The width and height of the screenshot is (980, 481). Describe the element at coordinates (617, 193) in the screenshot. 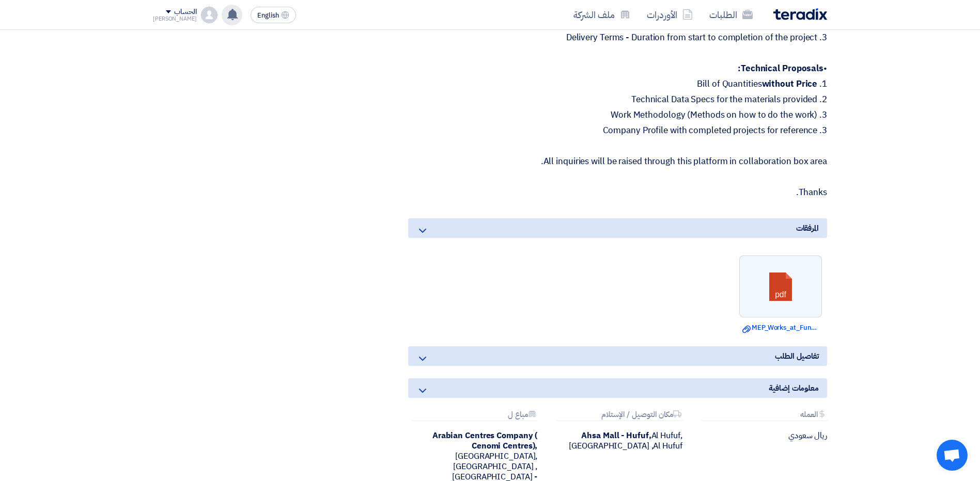

I see `p: Thanks.` at that location.